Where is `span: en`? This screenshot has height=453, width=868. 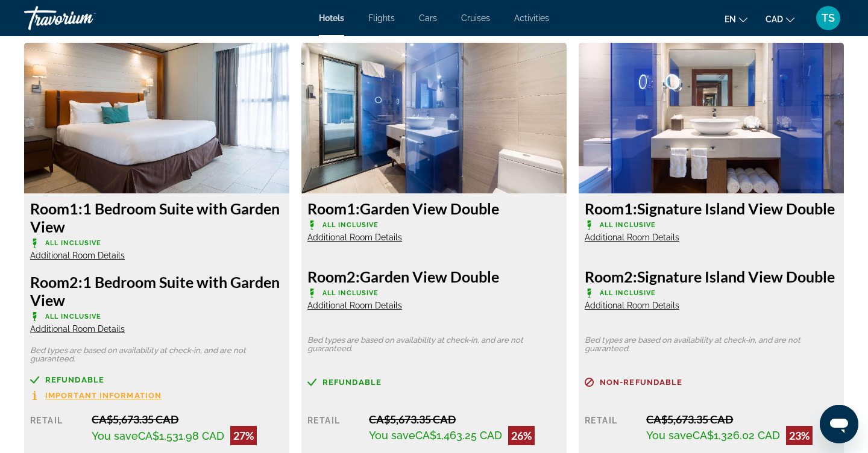 span: en is located at coordinates (730, 19).